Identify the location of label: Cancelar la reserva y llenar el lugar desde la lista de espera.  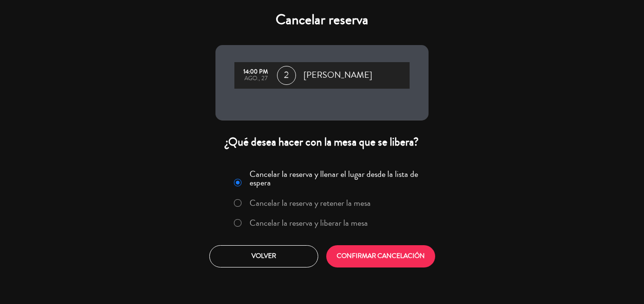
(336, 178).